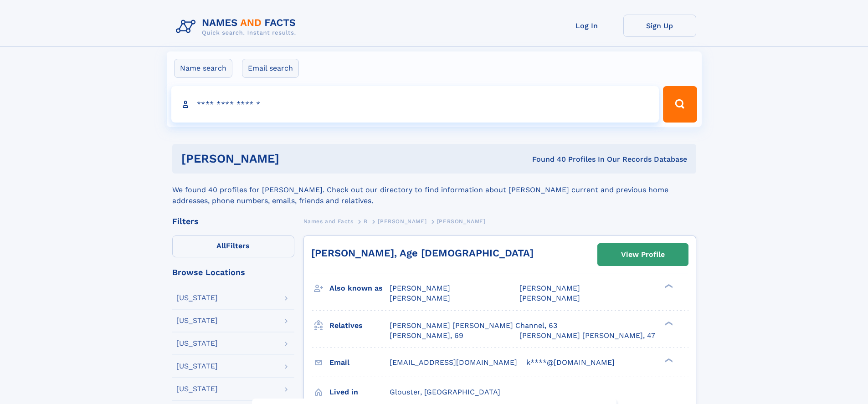 This screenshot has height=404, width=868. I want to click on div: Browse Locations, so click(234, 272).